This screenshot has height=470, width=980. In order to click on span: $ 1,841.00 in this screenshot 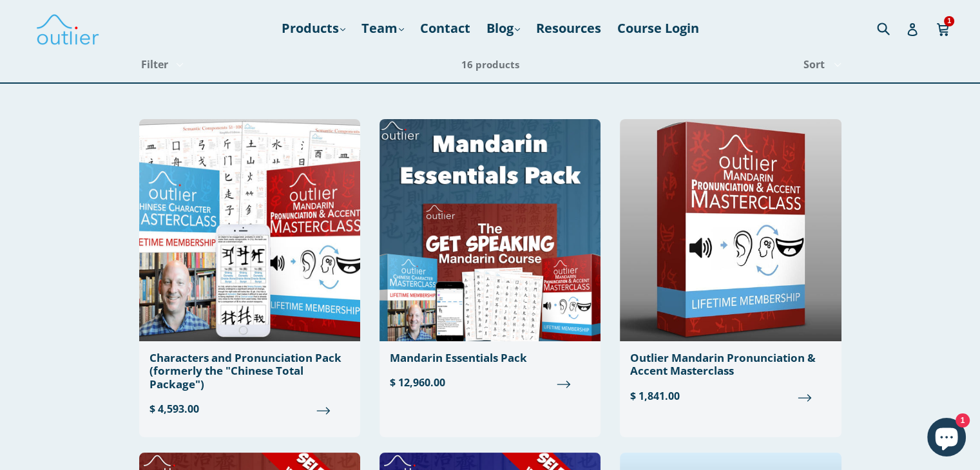, I will do `click(730, 396)`.